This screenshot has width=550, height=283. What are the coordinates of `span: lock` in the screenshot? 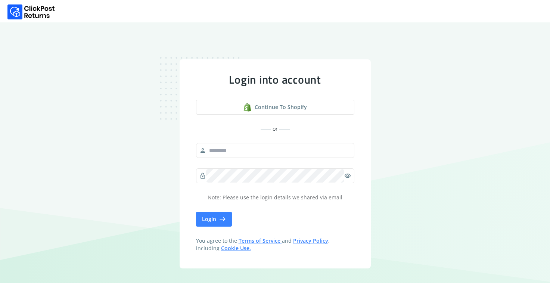 It's located at (203, 176).